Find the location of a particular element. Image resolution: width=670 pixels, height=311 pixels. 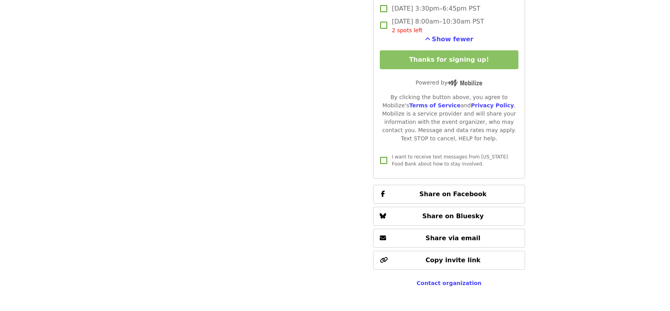

span: Share via email is located at coordinates (453, 238).